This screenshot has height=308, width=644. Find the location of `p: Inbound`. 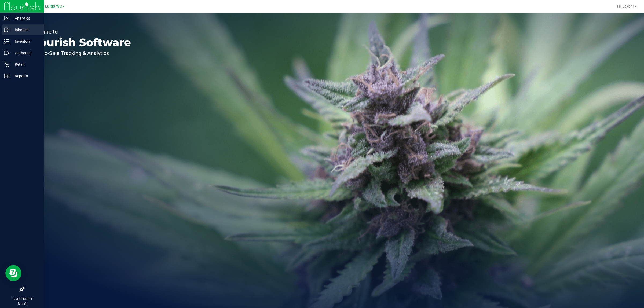

p: Inbound is located at coordinates (25, 30).